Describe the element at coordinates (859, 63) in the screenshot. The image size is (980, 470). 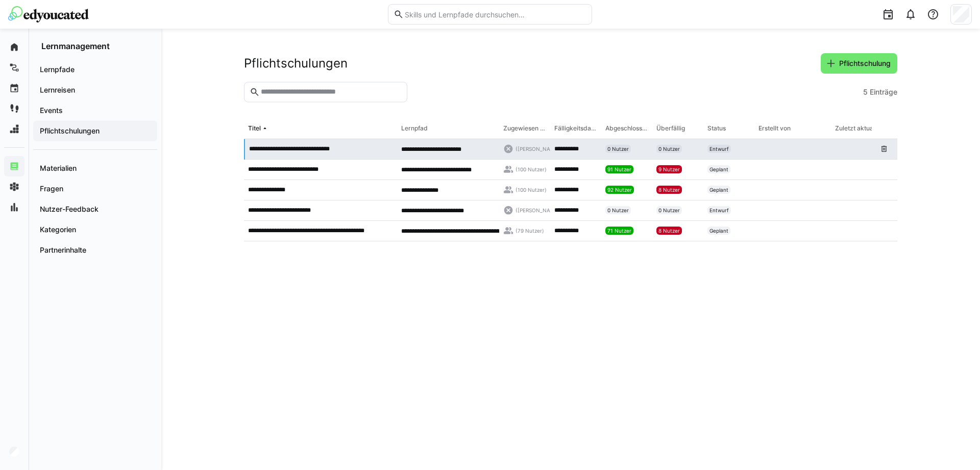
I see `button: Pflichtschulung` at that location.